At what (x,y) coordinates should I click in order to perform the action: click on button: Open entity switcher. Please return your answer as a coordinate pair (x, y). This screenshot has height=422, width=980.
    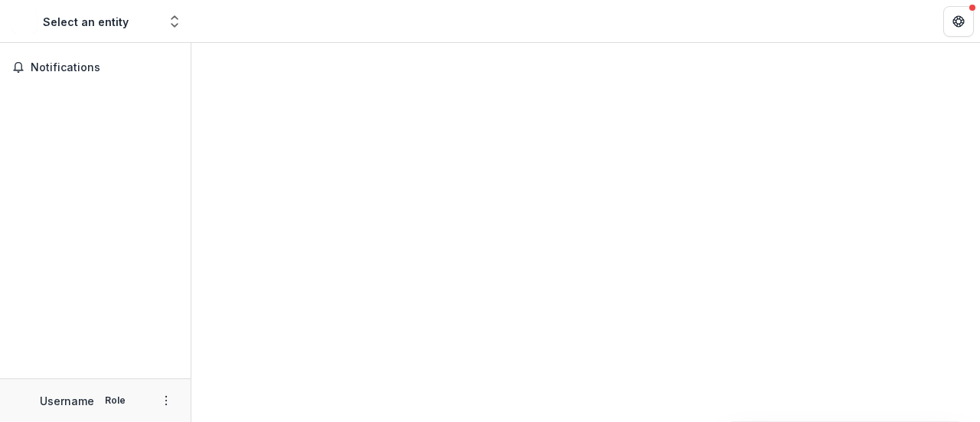
    Looking at the image, I should click on (175, 22).